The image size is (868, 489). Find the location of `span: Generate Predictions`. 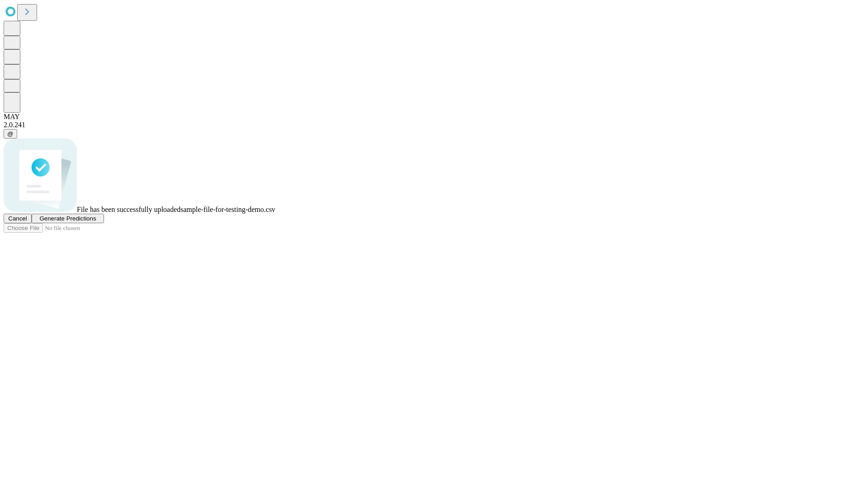

span: Generate Predictions is located at coordinates (67, 218).